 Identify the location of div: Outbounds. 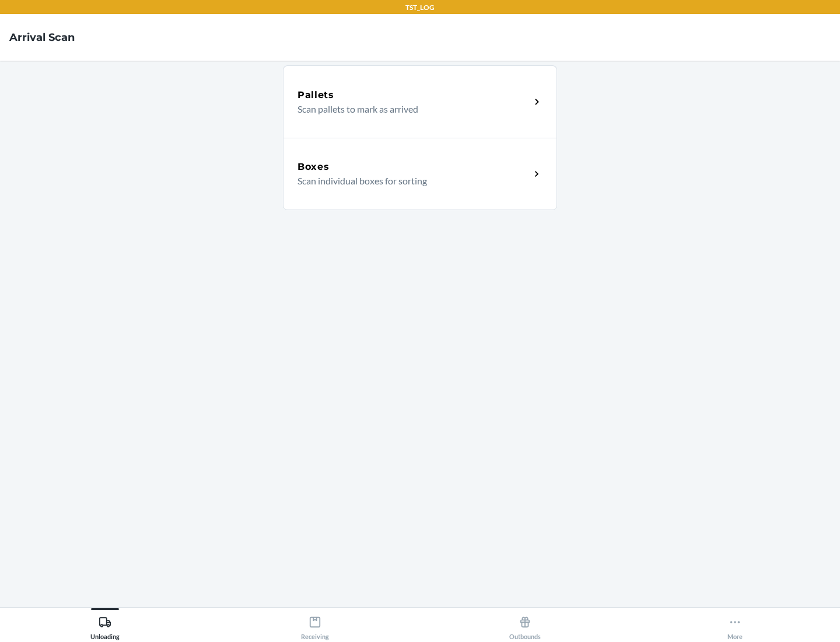
(525, 626).